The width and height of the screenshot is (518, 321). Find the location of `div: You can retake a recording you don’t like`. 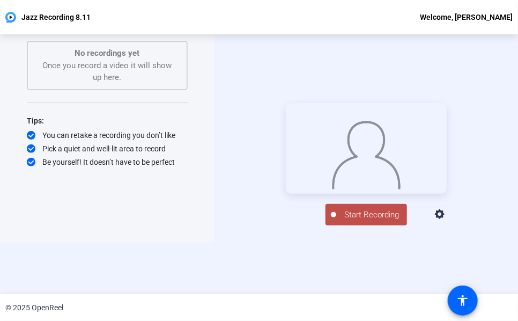

div: You can retake a recording you don’t like is located at coordinates (107, 135).